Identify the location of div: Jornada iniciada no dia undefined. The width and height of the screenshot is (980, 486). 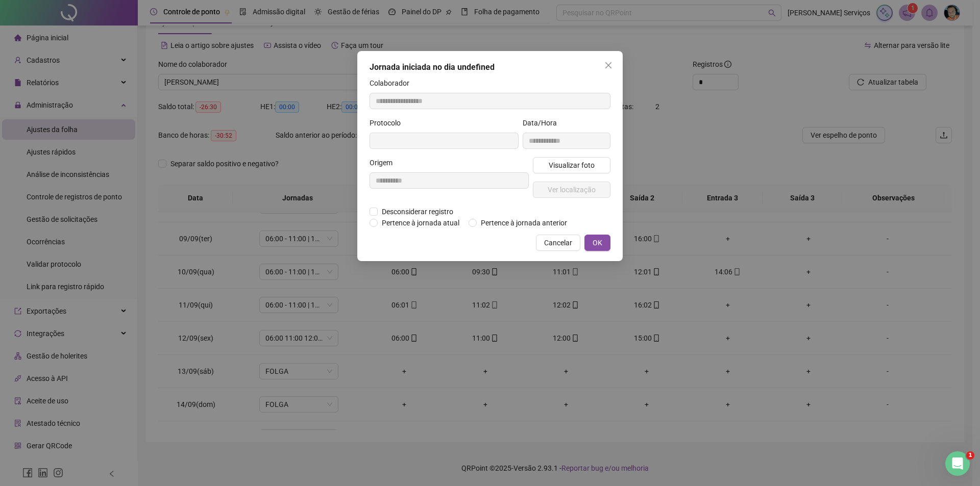
(490, 67).